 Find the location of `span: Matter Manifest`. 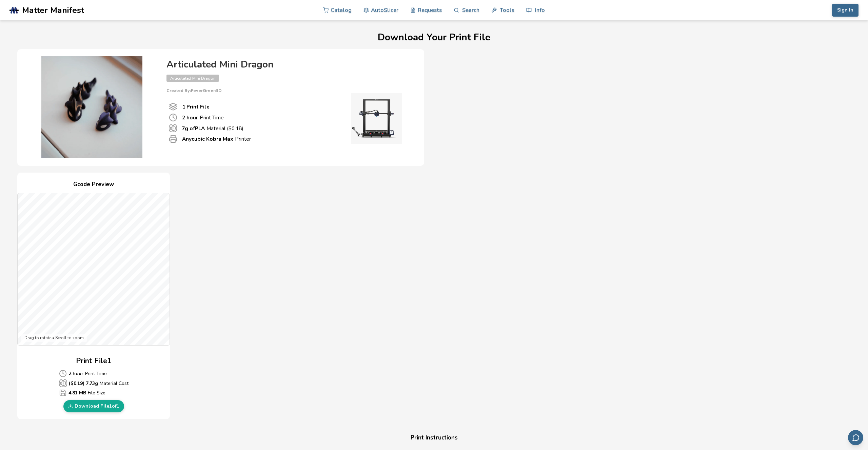

span: Matter Manifest is located at coordinates (53, 10).